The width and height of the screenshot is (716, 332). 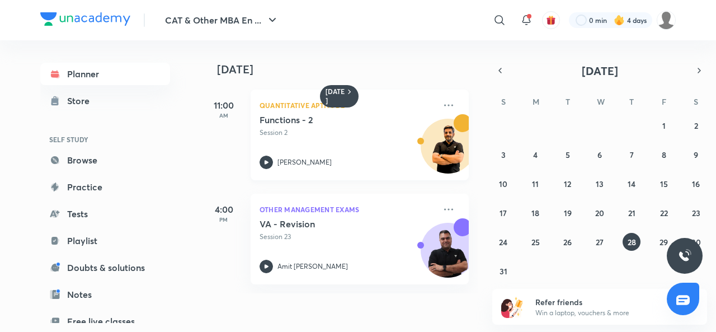 I want to click on abbr: Sunday, so click(x=503, y=101).